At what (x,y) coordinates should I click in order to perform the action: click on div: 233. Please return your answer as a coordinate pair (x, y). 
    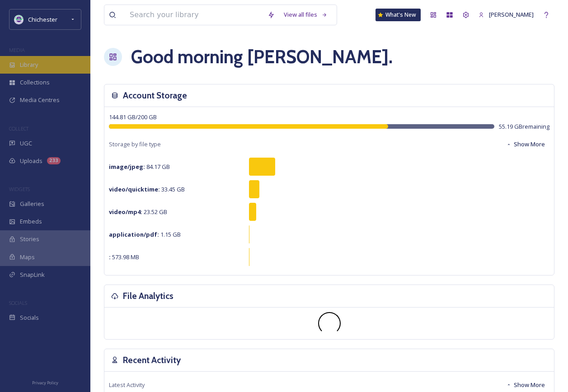
    Looking at the image, I should click on (54, 160).